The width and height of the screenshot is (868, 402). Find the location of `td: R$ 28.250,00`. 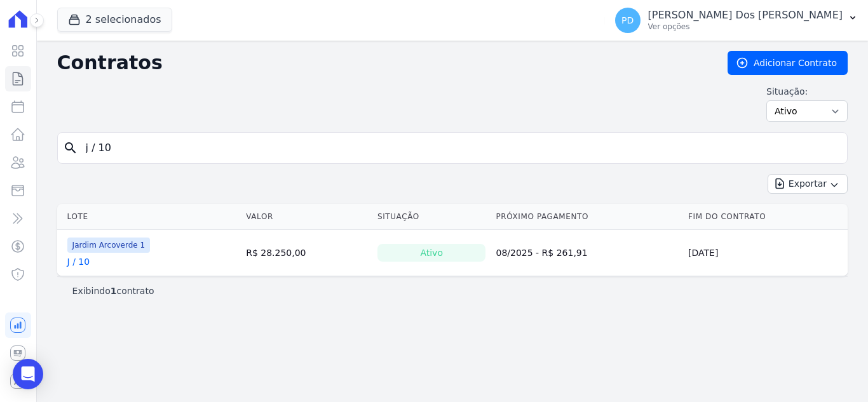

td: R$ 28.250,00 is located at coordinates (306, 253).